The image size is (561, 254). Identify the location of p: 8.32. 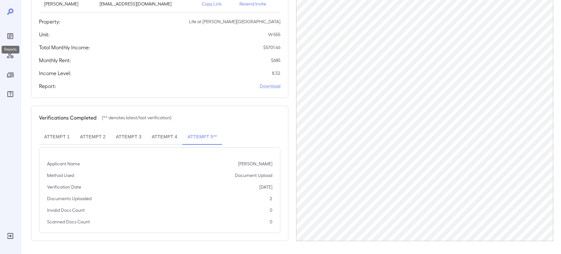
(276, 73).